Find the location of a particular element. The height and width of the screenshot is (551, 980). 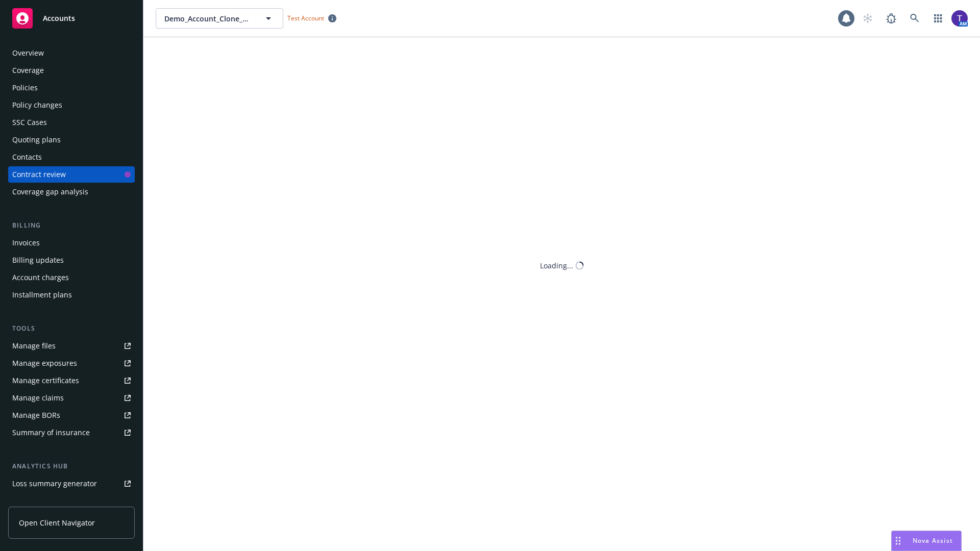

div: Coverage is located at coordinates (28, 70).